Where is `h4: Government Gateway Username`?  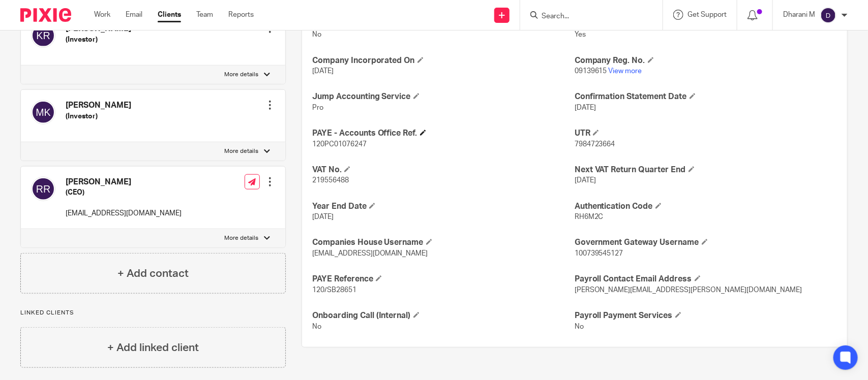 h4: Government Gateway Username is located at coordinates (706, 242).